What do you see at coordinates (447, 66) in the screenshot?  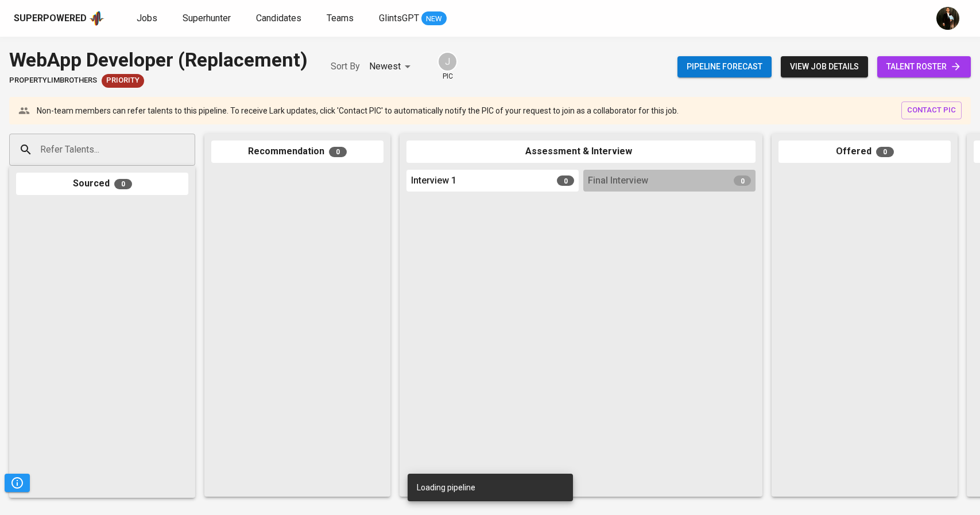 I see `div: pic` at bounding box center [447, 66].